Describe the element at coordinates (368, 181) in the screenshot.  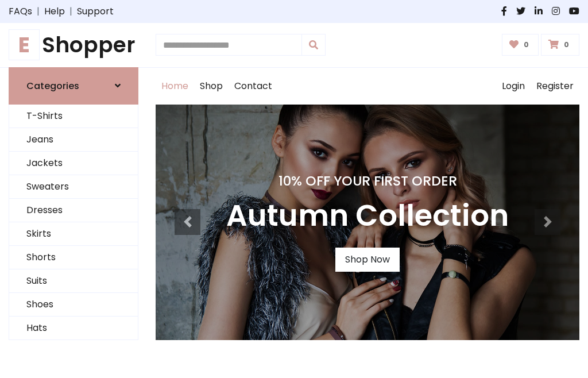
I see `h4: 10% Off Your First Order` at that location.